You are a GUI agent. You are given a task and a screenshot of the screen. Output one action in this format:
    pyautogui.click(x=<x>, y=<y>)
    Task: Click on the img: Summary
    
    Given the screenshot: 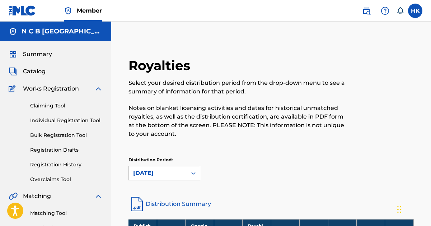 What is the action you would take?
    pyautogui.click(x=13, y=54)
    